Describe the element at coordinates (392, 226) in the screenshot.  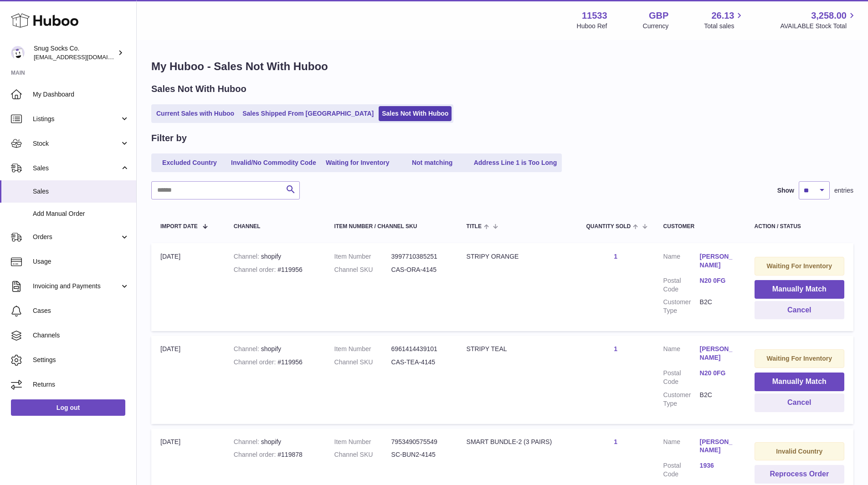
I see `div: Item Number / Channel SKU` at that location.